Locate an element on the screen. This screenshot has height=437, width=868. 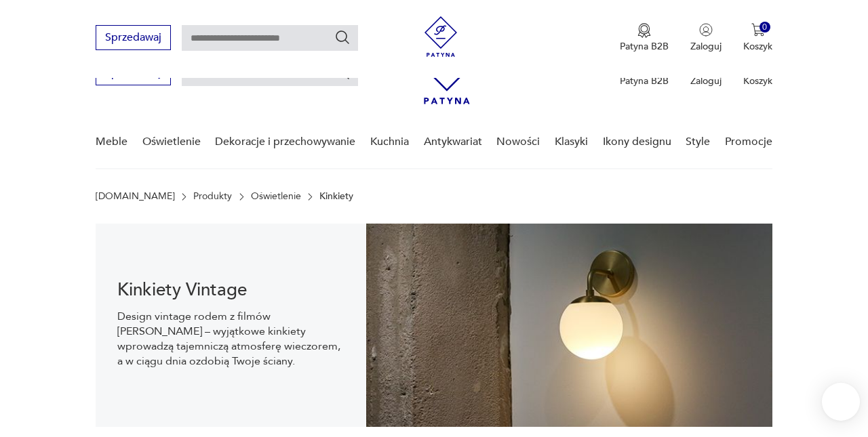
a: Produkty is located at coordinates (212, 196).